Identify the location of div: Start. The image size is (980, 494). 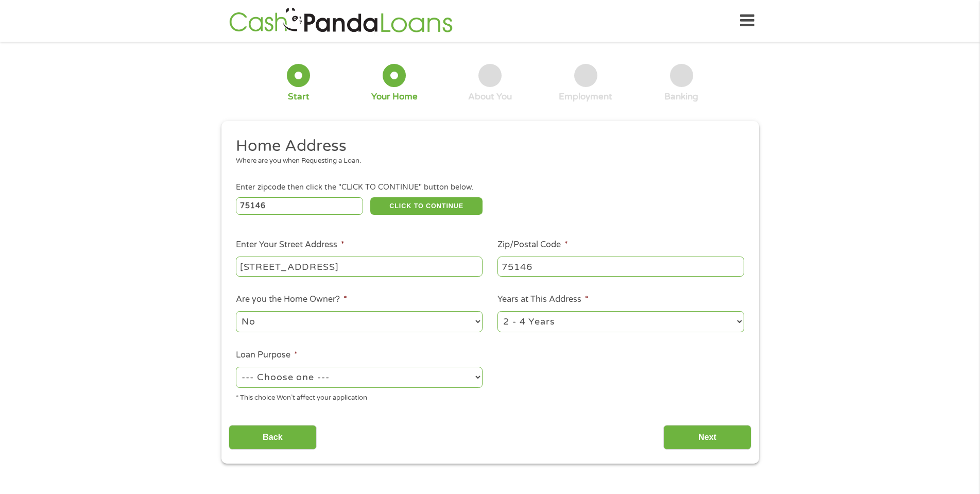
(299, 97).